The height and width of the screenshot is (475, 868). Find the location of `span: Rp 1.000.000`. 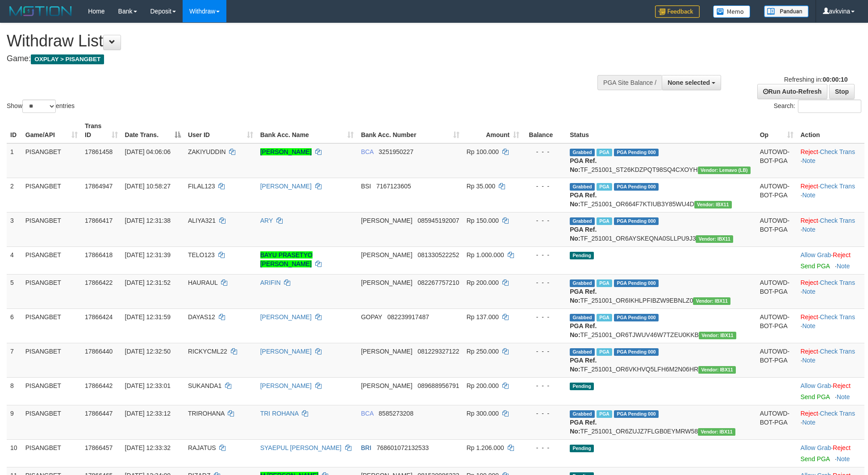

span: Rp 1.000.000 is located at coordinates (485, 255).